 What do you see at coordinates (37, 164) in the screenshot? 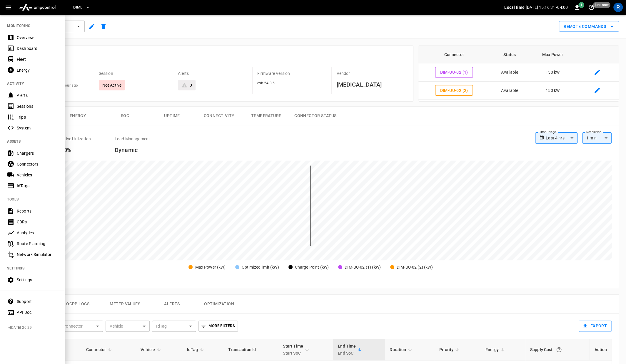
I see `div: Connectors` at bounding box center [37, 164].